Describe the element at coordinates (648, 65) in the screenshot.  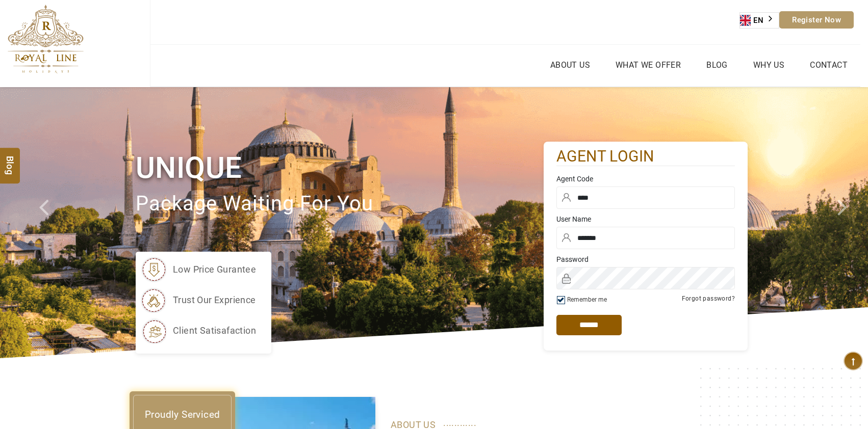
I see `a: What we Offer` at that location.